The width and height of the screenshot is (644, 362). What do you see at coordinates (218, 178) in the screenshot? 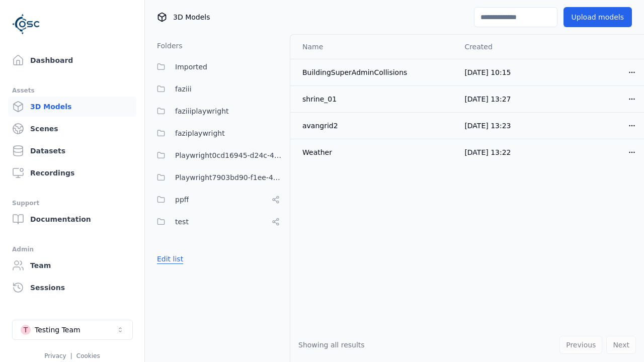
I see `button: Playwright7903bd90-f1ee-40e5-8689-7a943bbd43ef` at bounding box center [218, 178].